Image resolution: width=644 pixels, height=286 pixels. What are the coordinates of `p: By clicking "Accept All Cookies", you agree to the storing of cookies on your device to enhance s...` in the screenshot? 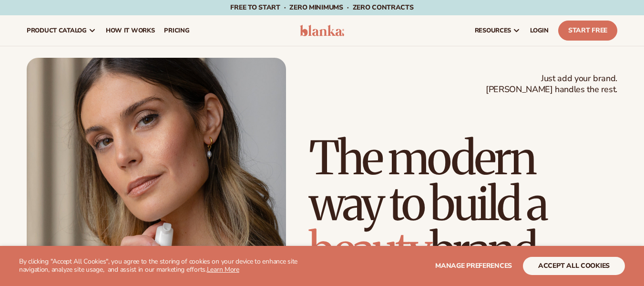 It's located at (168, 266).